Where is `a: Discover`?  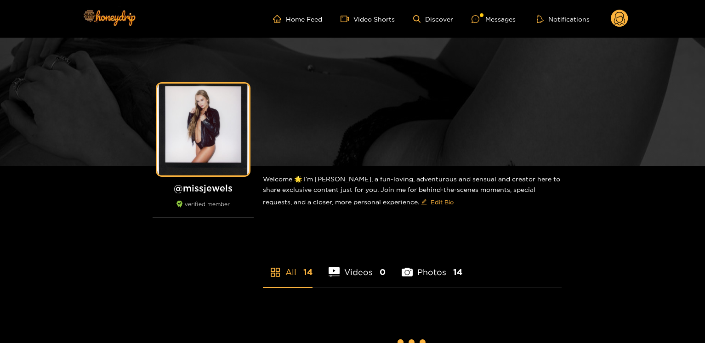
a: Discover is located at coordinates (433, 19).